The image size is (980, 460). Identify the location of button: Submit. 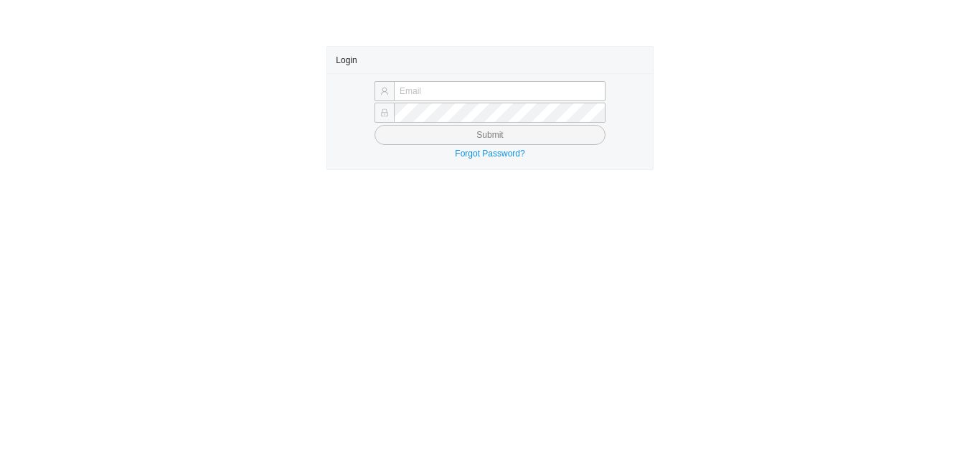
(490, 135).